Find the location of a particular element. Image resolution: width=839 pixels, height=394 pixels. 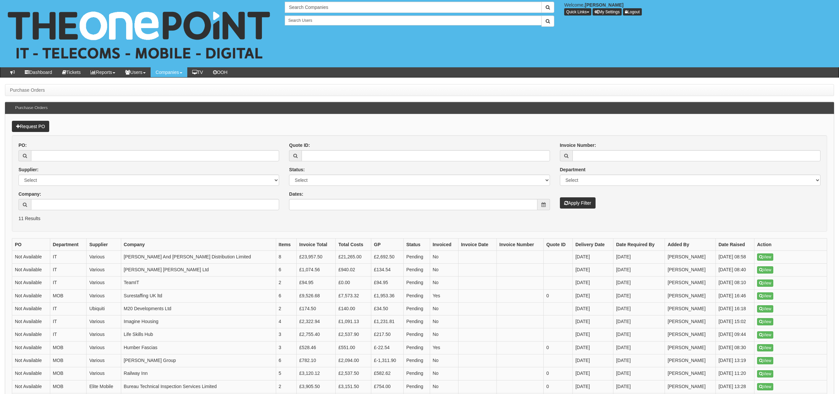

td: £34.50 is located at coordinates (387, 309).